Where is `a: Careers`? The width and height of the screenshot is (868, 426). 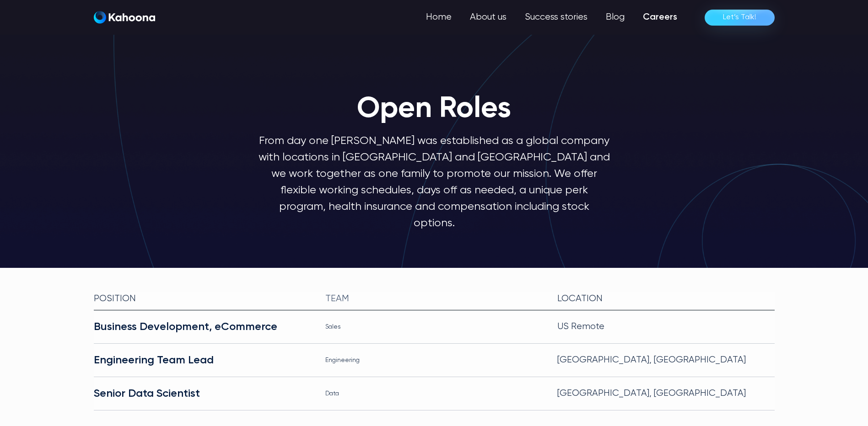 a: Careers is located at coordinates (660, 18).